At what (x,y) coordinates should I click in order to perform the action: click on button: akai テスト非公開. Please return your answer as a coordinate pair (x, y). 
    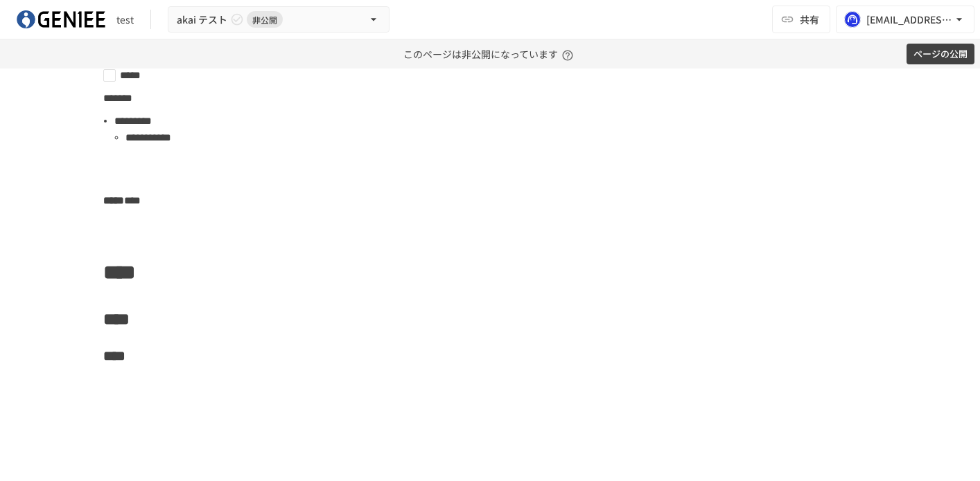
    Looking at the image, I should click on (279, 19).